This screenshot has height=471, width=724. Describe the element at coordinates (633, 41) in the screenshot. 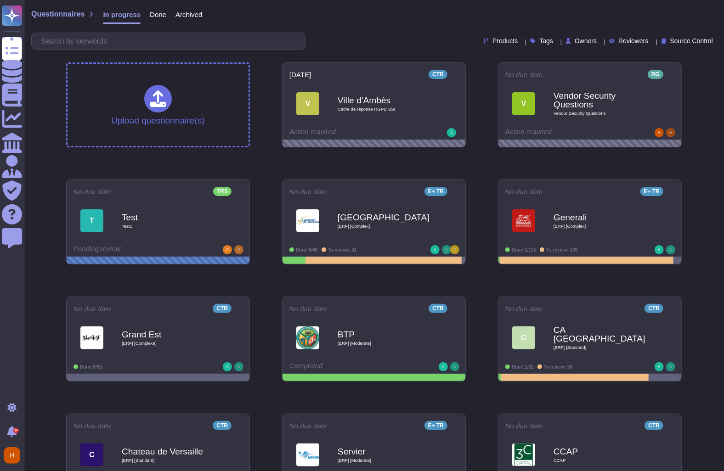

I see `span: Reviewers` at that location.